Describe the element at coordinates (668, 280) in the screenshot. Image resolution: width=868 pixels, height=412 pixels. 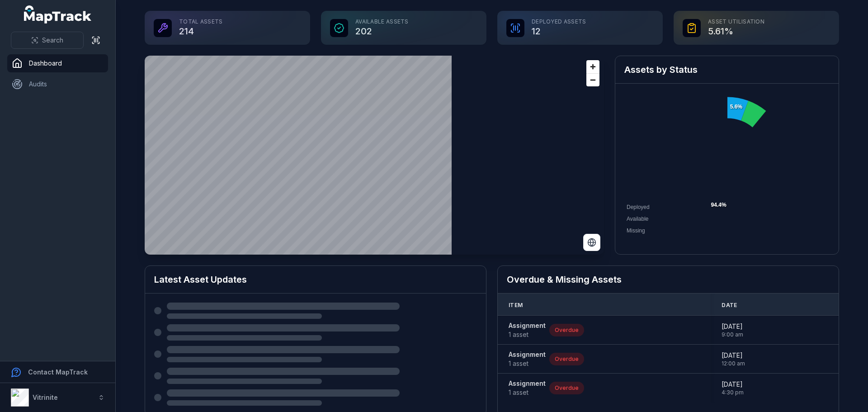
I see `h2: Overdue & Missing Assets` at that location.